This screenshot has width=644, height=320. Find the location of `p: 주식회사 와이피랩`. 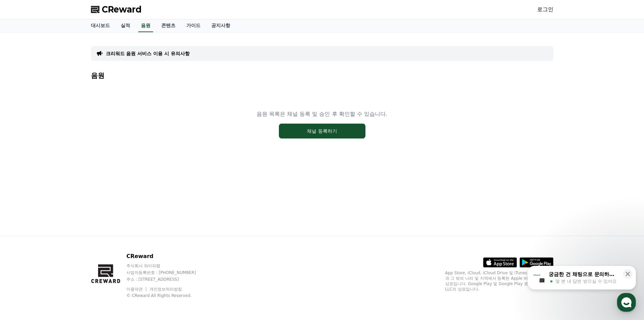

p: 주식회사 와이피랩 is located at coordinates (168, 265).